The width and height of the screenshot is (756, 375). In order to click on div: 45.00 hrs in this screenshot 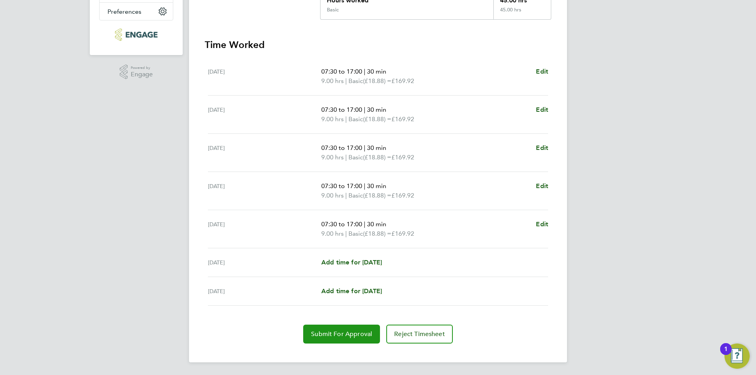, I will do `click(522, 13)`.